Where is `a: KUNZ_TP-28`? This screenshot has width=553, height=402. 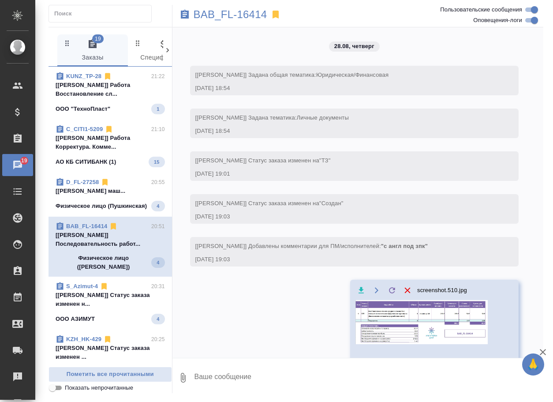 a: KUNZ_TP-28 is located at coordinates (84, 76).